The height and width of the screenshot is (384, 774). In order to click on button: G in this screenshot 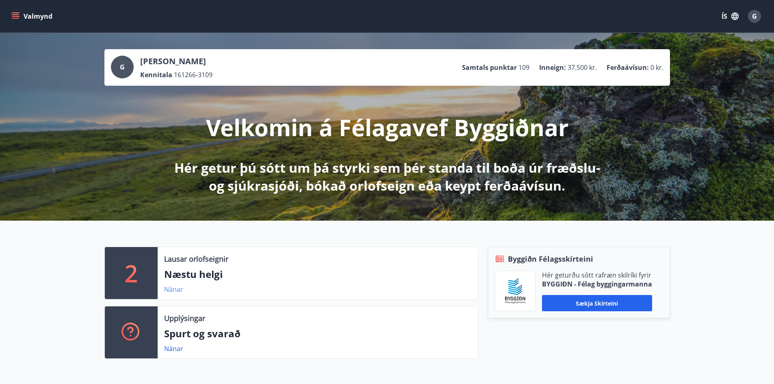, I will do `click(755, 16)`.